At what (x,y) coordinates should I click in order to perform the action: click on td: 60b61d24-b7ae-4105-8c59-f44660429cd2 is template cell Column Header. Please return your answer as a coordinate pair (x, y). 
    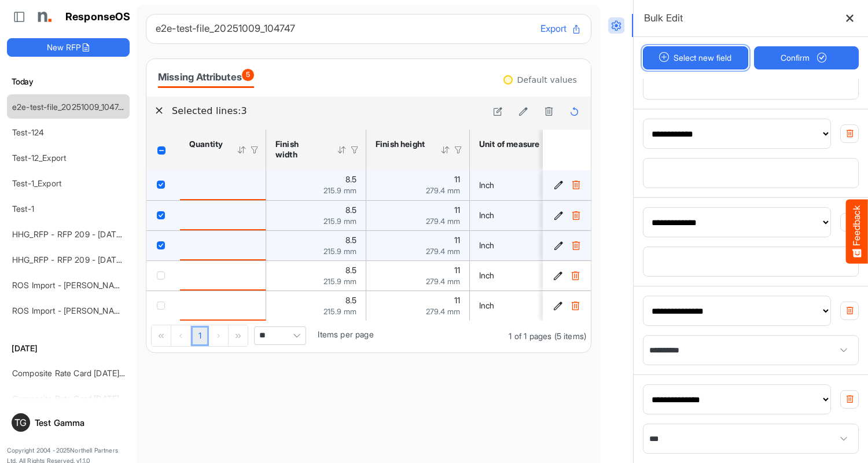
    Looking at the image, I should click on (568, 275).